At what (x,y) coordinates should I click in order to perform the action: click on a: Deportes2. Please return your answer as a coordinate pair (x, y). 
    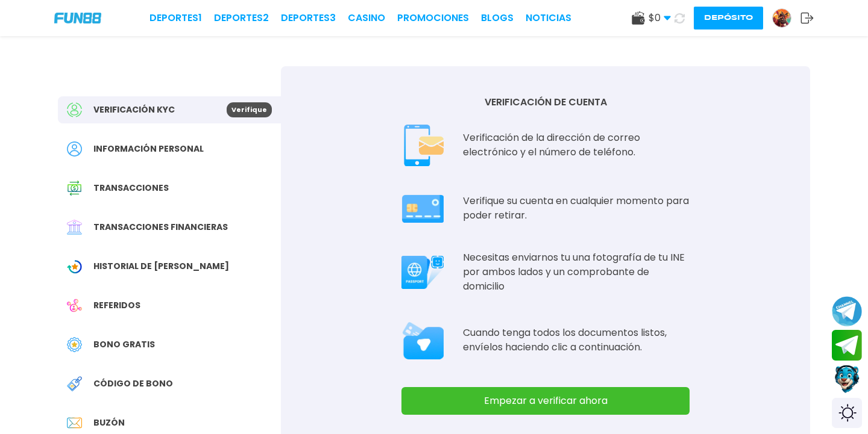
    Looking at the image, I should click on (241, 18).